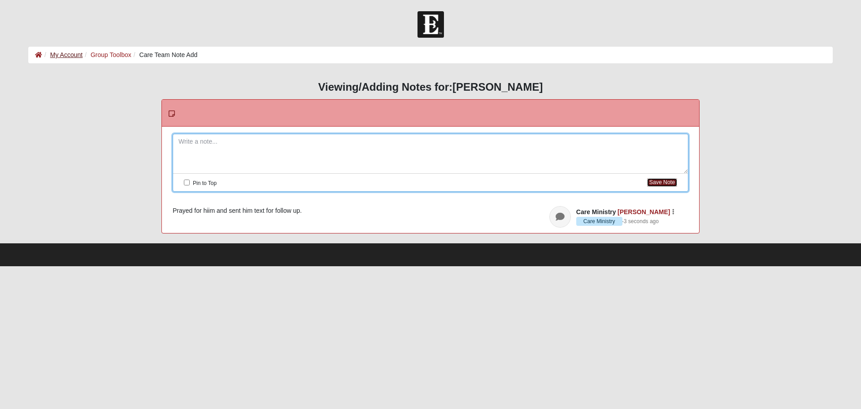 The width and height of the screenshot is (861, 409). What do you see at coordinates (205, 183) in the screenshot?
I see `span: Pin to Top` at bounding box center [205, 183].